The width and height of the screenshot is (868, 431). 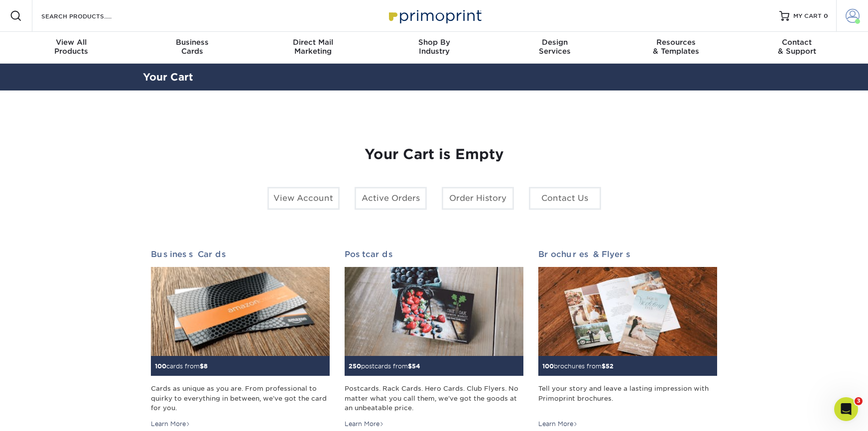 What do you see at coordinates (240, 398) in the screenshot?
I see `div: Cards as unique as you are. From professional to quirky to everything in between, we've got the c...` at bounding box center [240, 398].